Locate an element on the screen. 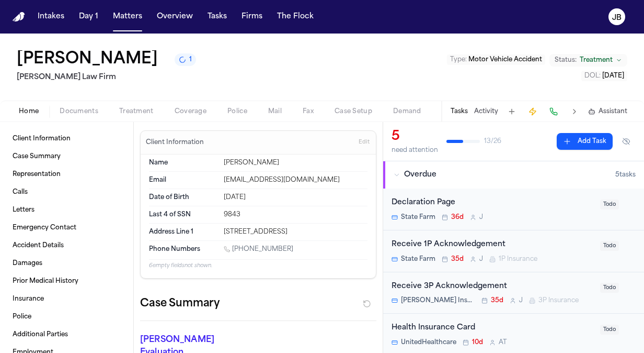 This screenshot has width=644, height=353. a: Overview is located at coordinates (175, 17).